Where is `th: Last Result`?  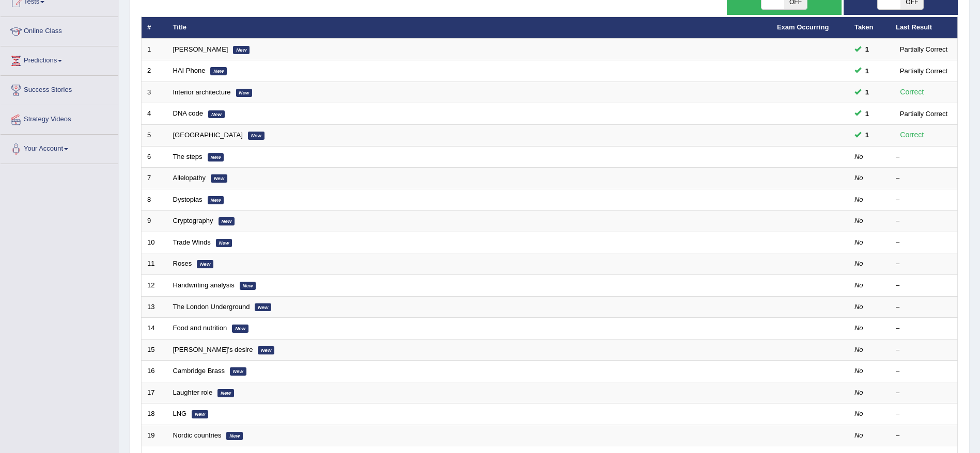 th: Last Result is located at coordinates (924, 28).